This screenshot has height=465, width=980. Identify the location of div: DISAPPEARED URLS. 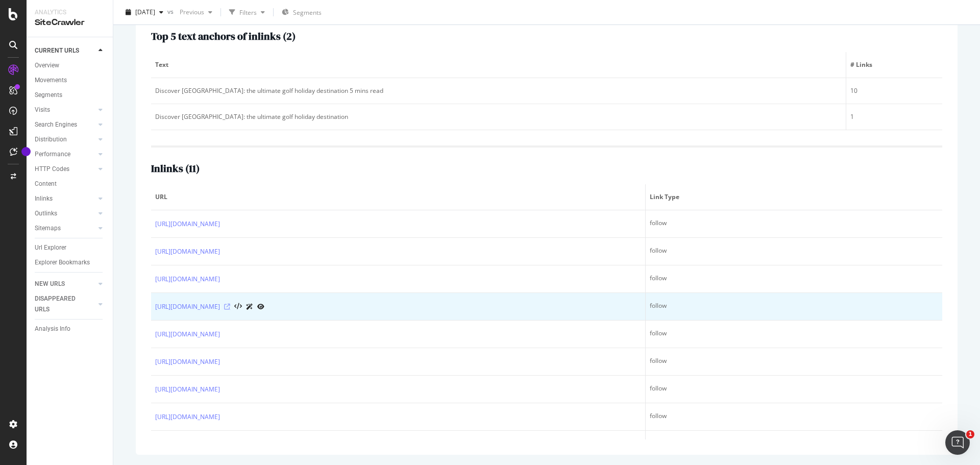
(61, 304).